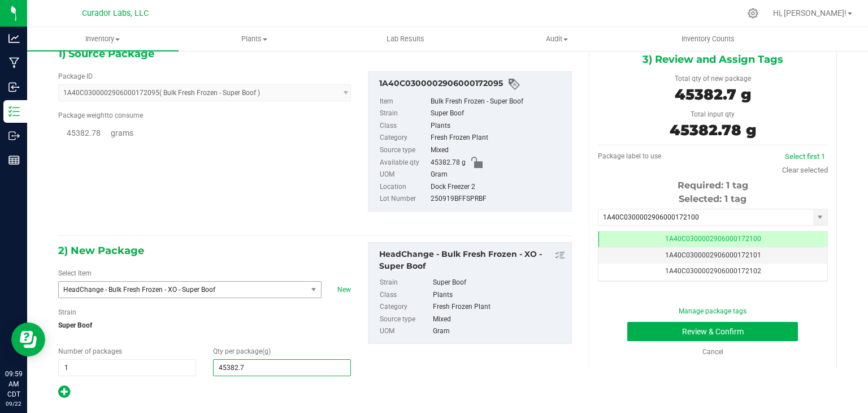 This screenshot has width=868, height=413. What do you see at coordinates (14, 39) in the screenshot?
I see `inline-svg: Analytics` at bounding box center [14, 39].